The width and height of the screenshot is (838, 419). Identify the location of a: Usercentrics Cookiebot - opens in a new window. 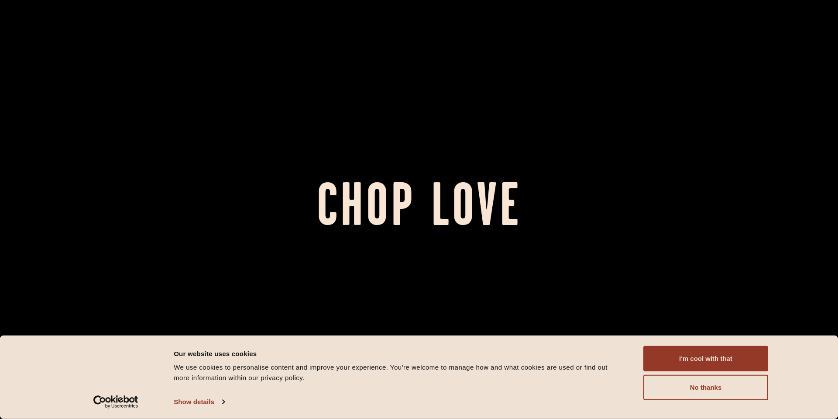
(116, 402).